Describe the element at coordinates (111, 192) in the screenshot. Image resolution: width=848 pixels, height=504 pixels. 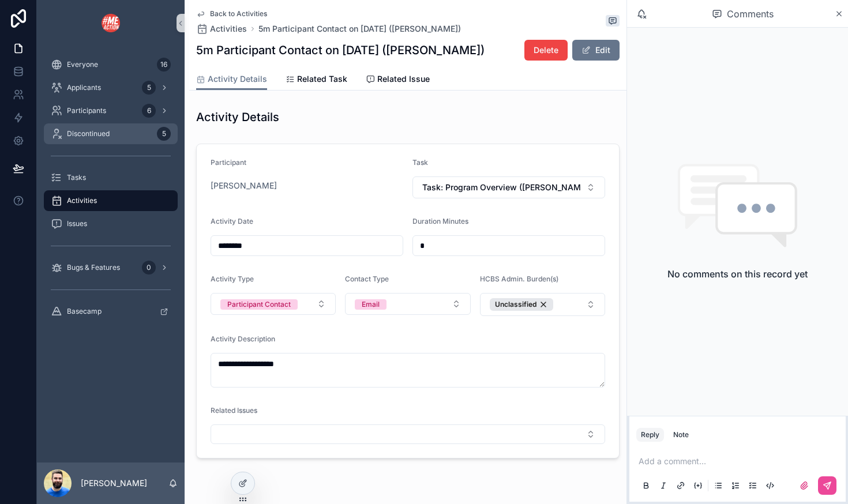
I see `div: scrollable content` at that location.